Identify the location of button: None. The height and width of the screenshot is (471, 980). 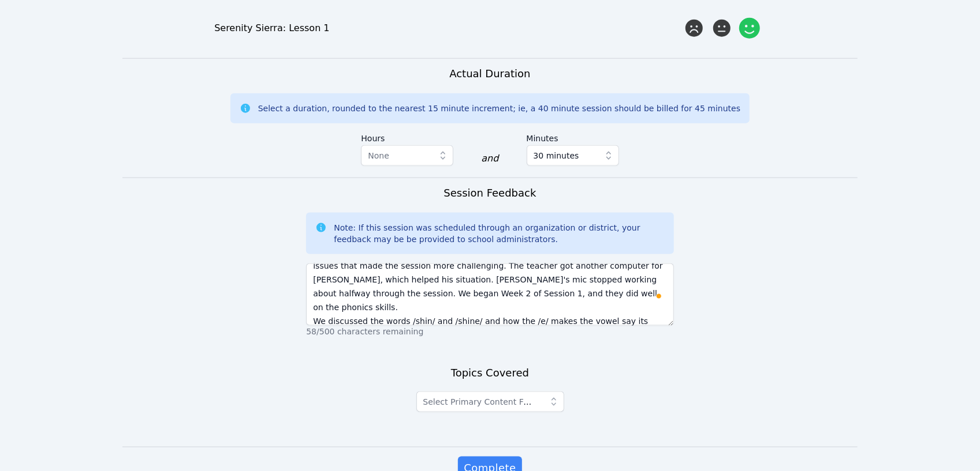
(407, 156).